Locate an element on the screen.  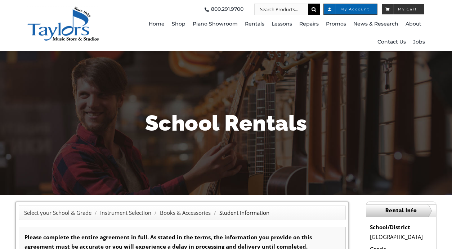
a: taylors-music-store-west-chester is located at coordinates (63, 9).